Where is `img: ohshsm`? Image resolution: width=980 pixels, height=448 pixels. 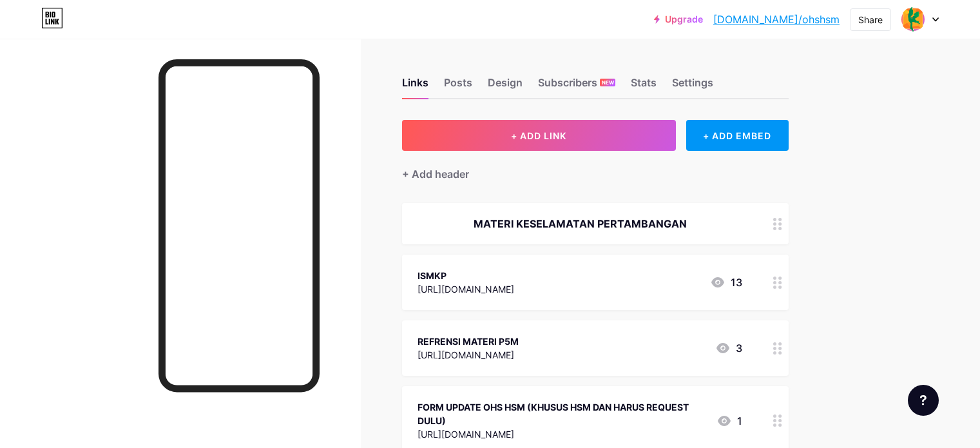 img: ohshsm is located at coordinates (913, 19).